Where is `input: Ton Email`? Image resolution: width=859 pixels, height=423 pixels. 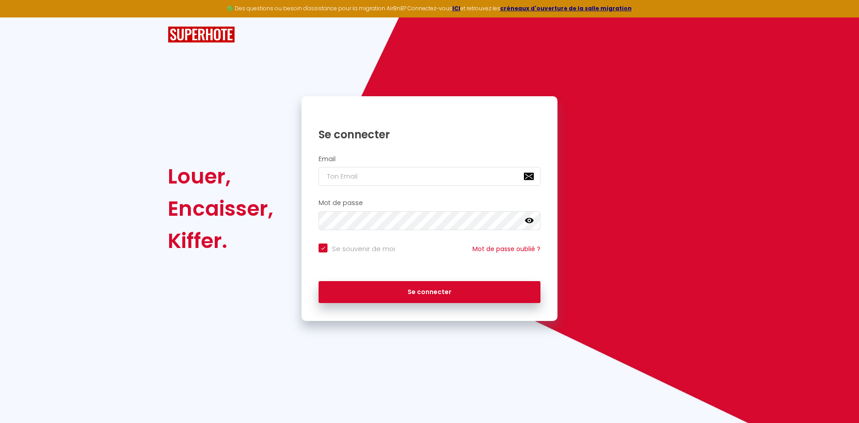 input: Ton Email is located at coordinates (429, 176).